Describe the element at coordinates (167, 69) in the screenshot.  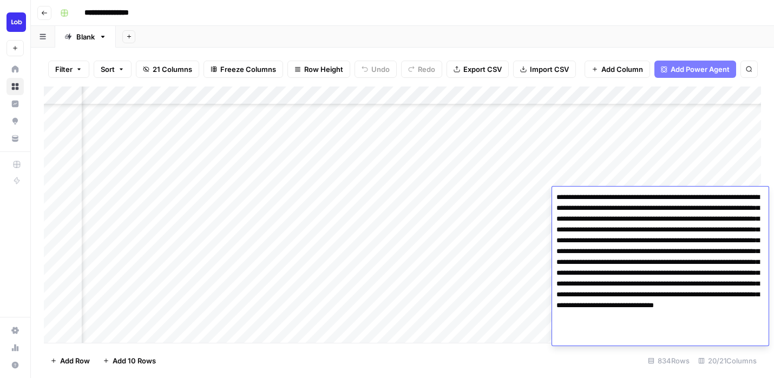
I see `button: 21 Columns` at that location.